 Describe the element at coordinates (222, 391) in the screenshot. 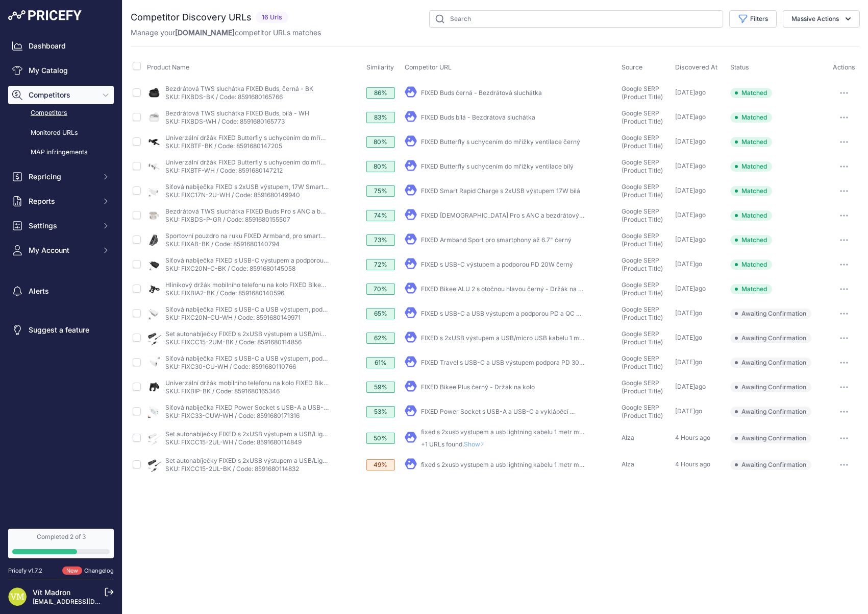

I see `a: SKU: FIXBIP-BK / Code: 8591680165346` at that location.